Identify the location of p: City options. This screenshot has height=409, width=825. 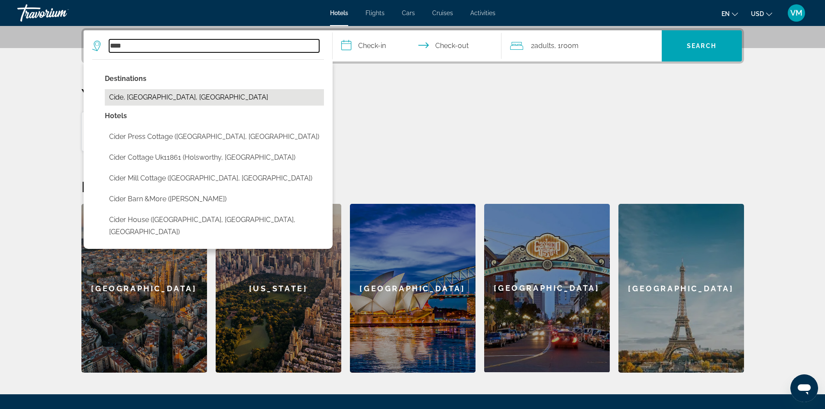
(214, 79).